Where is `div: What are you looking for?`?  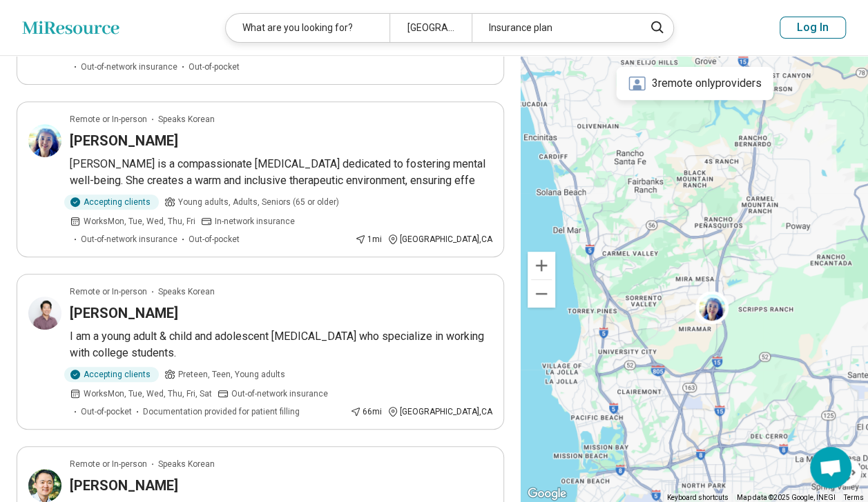
div: What are you looking for? is located at coordinates (308, 27).